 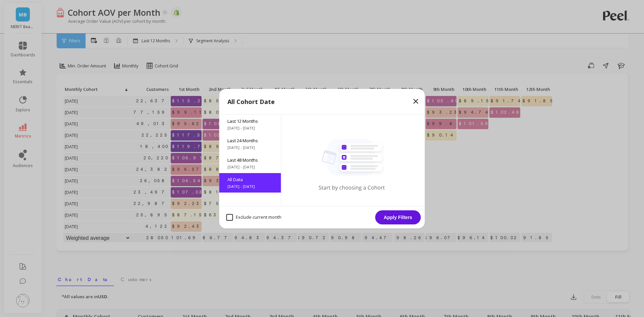 I want to click on span: Exclude current month, so click(x=254, y=217).